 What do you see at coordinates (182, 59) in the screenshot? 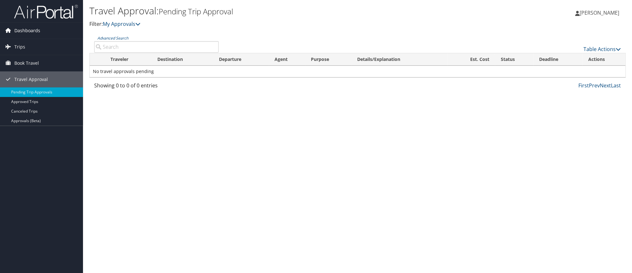
I see `th: Destination: activate to sort column ascending` at bounding box center [182, 59].